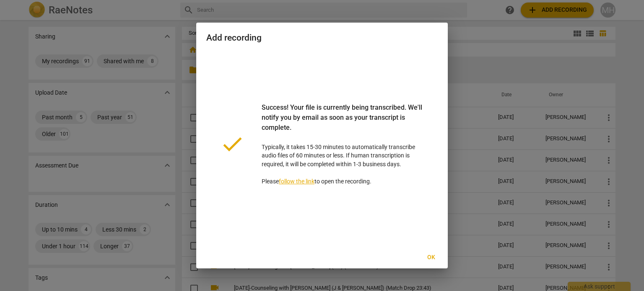  I want to click on div: Success! Your file is currently being transcribed. We'll notify you by email as soon as your tran..., so click(343, 123).